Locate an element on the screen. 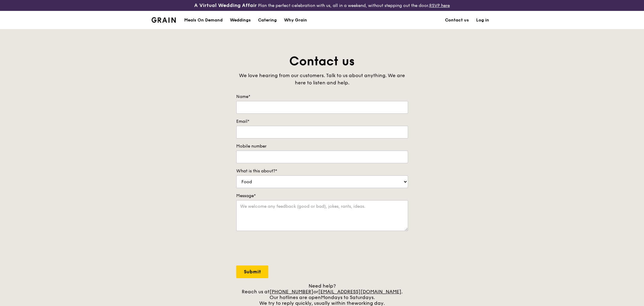 The height and width of the screenshot is (306, 644). h1: Contact us is located at coordinates (322, 61).